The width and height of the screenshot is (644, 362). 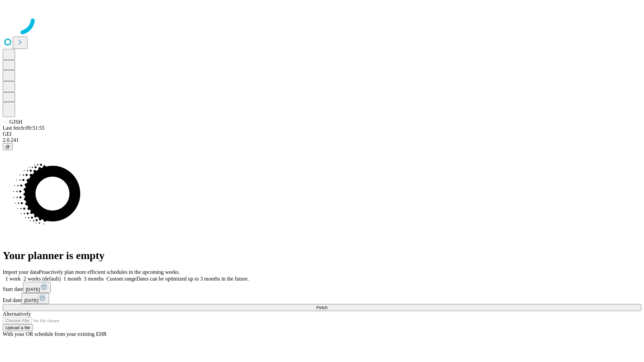 I want to click on button: Fetch, so click(x=322, y=308).